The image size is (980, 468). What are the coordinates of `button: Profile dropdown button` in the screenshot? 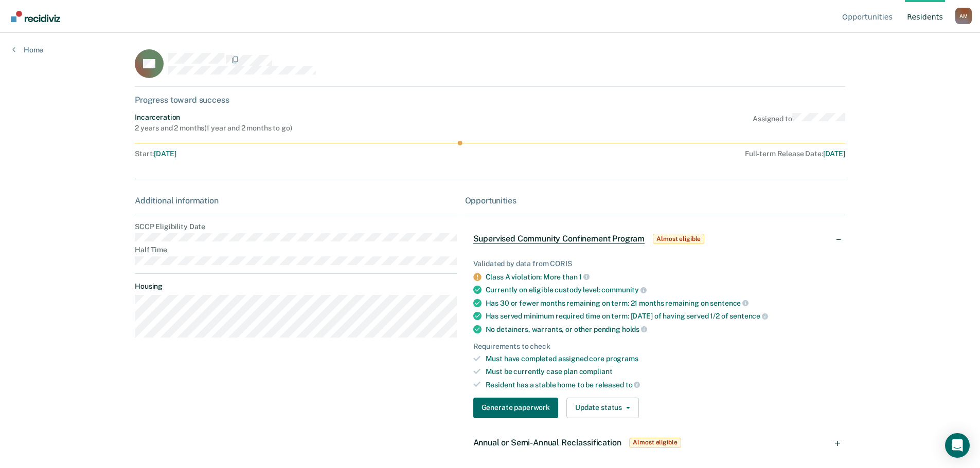 It's located at (964, 16).